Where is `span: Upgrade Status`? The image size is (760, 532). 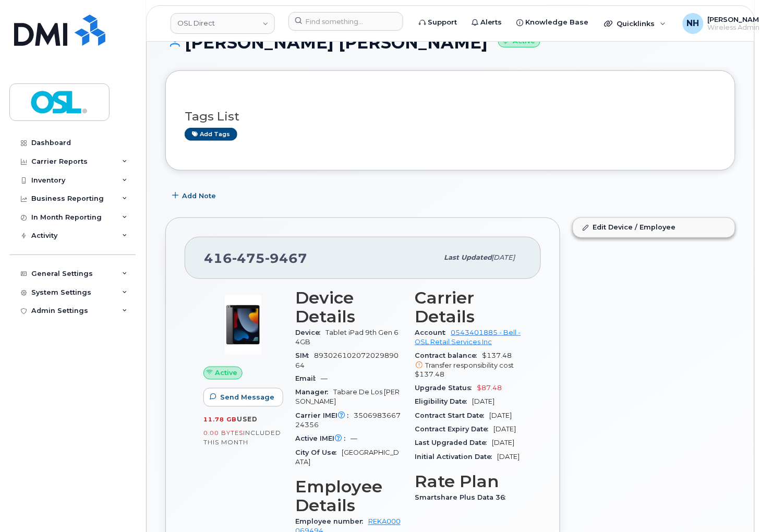 span: Upgrade Status is located at coordinates (446, 388).